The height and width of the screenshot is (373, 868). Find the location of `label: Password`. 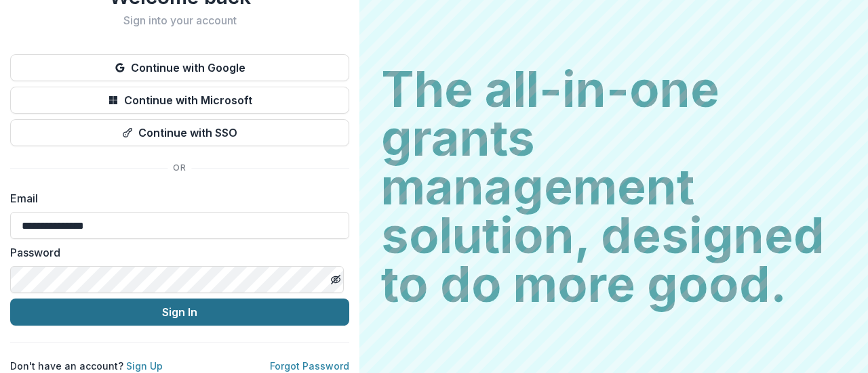

label: Password is located at coordinates (176, 253).